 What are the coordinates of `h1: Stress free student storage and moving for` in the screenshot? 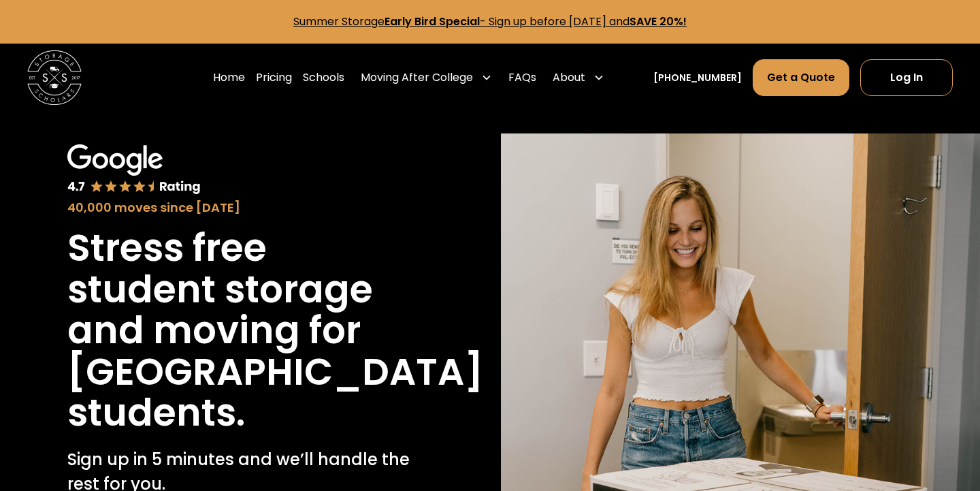 It's located at (240, 289).